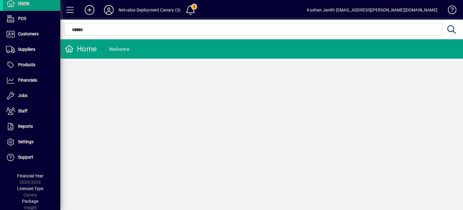  What do you see at coordinates (27, 49) in the screenshot?
I see `span: Suppliers` at bounding box center [27, 49].